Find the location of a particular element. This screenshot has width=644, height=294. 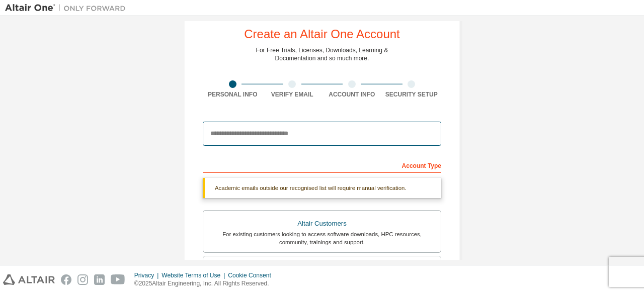

div: Cookie Consent is located at coordinates (252, 275).